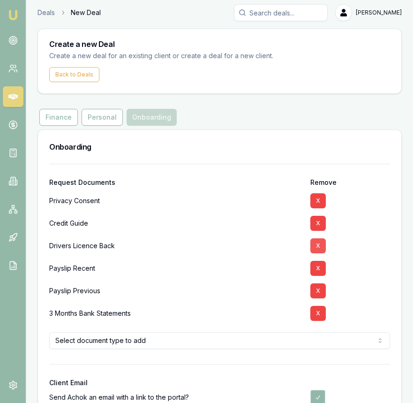  What do you see at coordinates (102, 117) in the screenshot?
I see `button: Personal` at bounding box center [102, 117].